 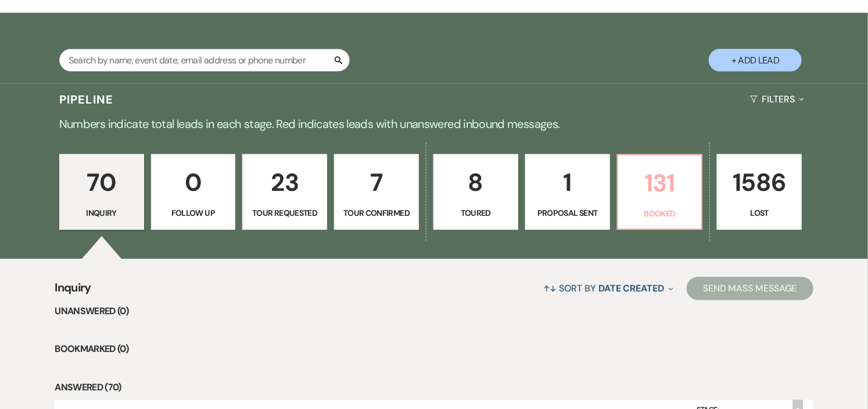 What do you see at coordinates (660, 192) in the screenshot?
I see `a: 131Booked` at bounding box center [660, 192].